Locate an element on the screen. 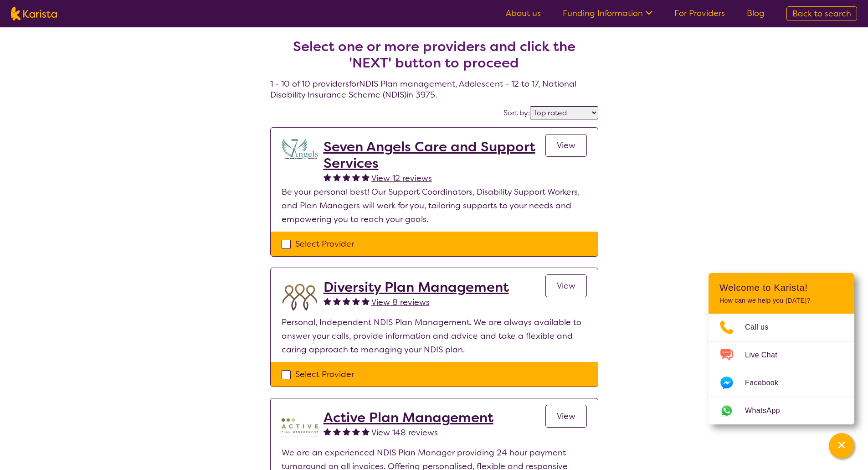 This screenshot has height=470, width=868. a: Blog is located at coordinates (755, 13).